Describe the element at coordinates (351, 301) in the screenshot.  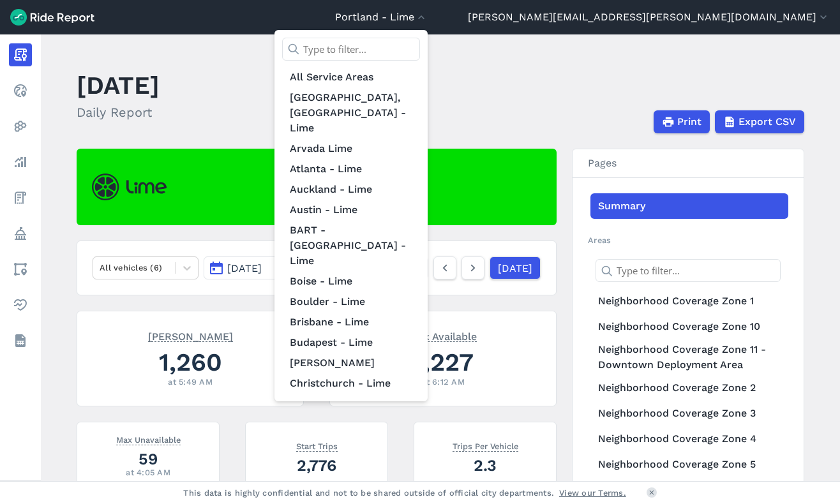
I see `a: Boulder - Lime` at that location.